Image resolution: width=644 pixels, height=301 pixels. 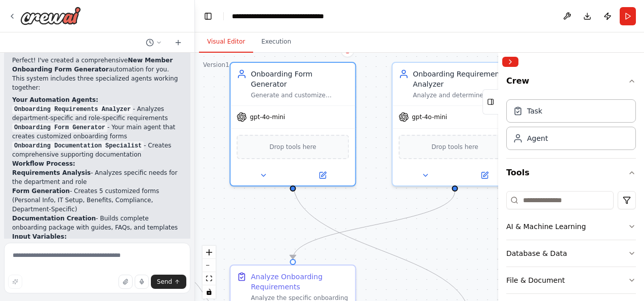 What do you see at coordinates (276, 42) in the screenshot?
I see `button: Execution` at bounding box center [276, 42].